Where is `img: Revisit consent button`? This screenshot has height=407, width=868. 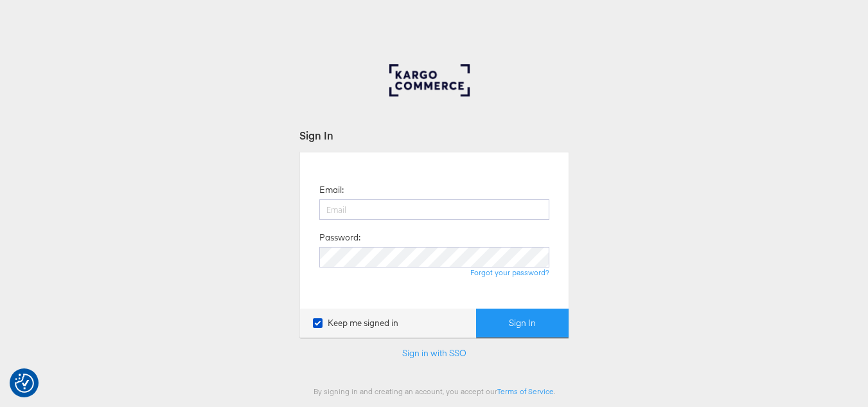
img: Revisit consent button is located at coordinates (25, 383).